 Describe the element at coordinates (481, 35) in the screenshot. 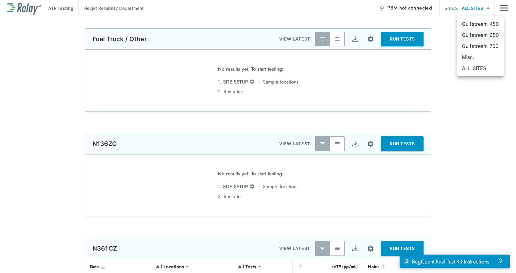

I see `li: Gulfstream 650` at that location.